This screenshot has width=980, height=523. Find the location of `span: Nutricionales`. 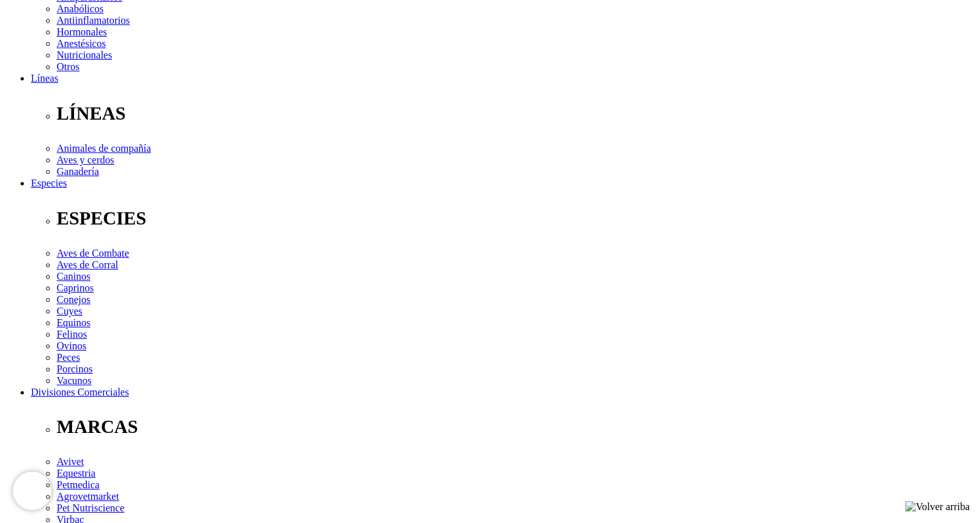

span: Nutricionales is located at coordinates (84, 55).